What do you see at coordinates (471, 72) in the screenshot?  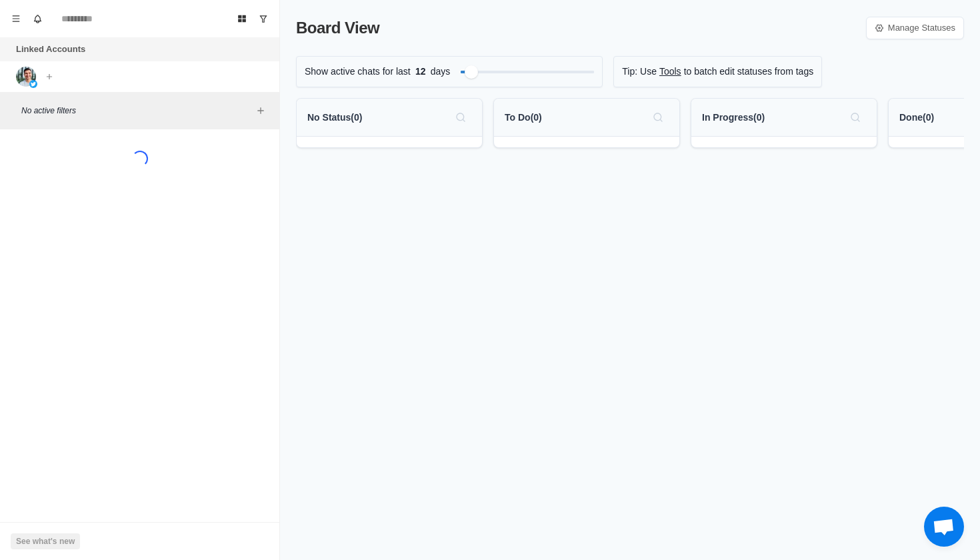 I see `div: Filter by activity days` at bounding box center [471, 72].